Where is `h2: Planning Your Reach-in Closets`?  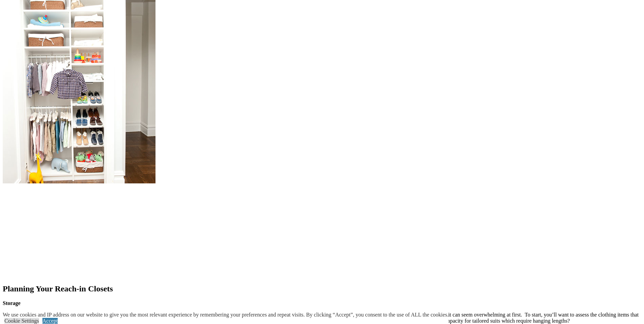
h2: Planning Your Reach-in Closets is located at coordinates (322, 288).